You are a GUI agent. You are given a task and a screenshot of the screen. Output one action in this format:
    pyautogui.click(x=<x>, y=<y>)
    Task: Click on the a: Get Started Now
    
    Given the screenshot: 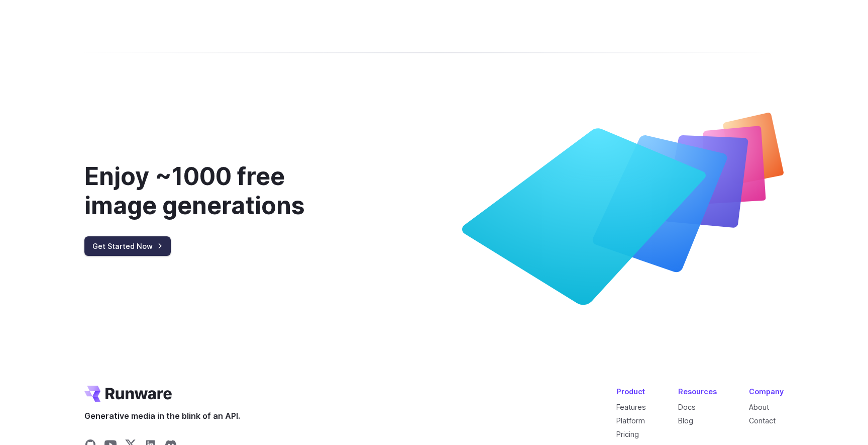 What is the action you would take?
    pyautogui.click(x=128, y=246)
    